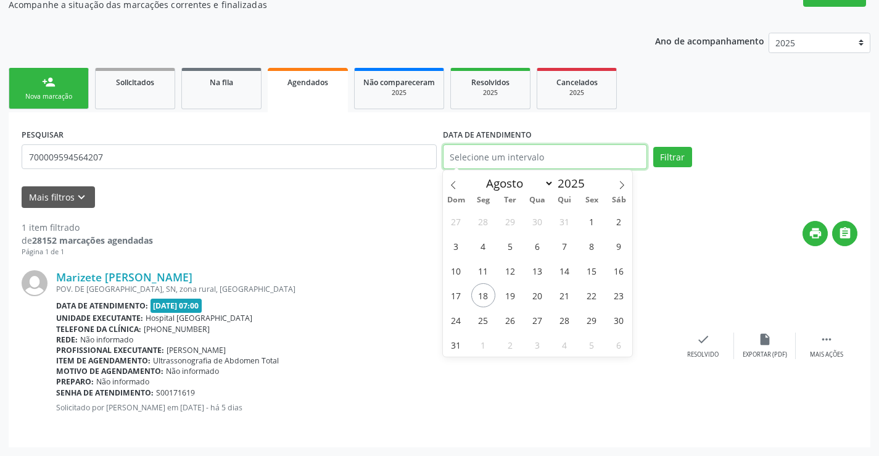 This screenshot has width=879, height=456. Describe the element at coordinates (510, 245) in the screenshot. I see `span: Agosto 5, 2025` at that location.